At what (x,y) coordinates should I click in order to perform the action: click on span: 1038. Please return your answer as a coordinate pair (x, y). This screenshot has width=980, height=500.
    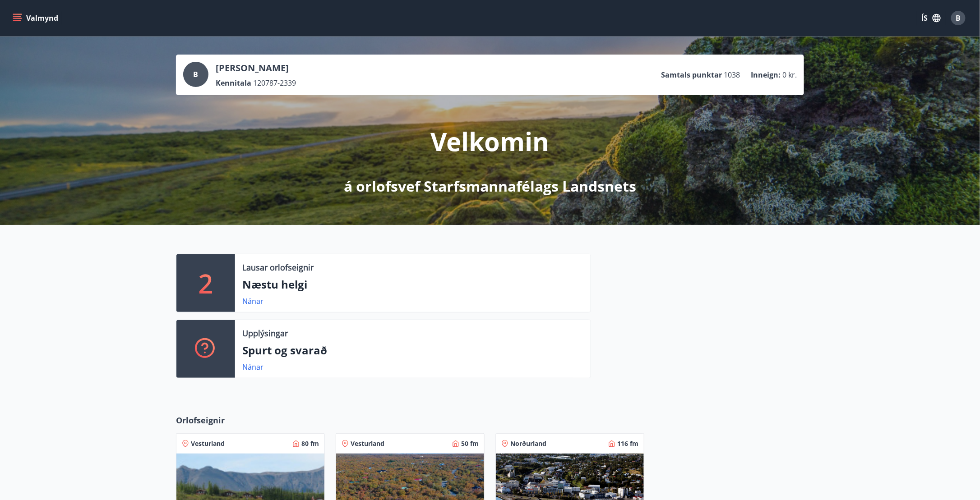
    Looking at the image, I should click on (732, 75).